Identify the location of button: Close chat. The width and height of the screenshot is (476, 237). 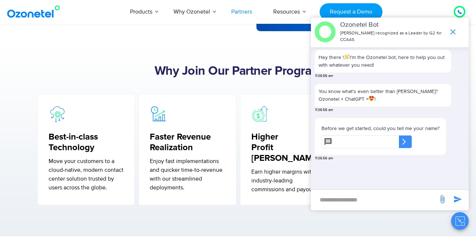
(460, 220).